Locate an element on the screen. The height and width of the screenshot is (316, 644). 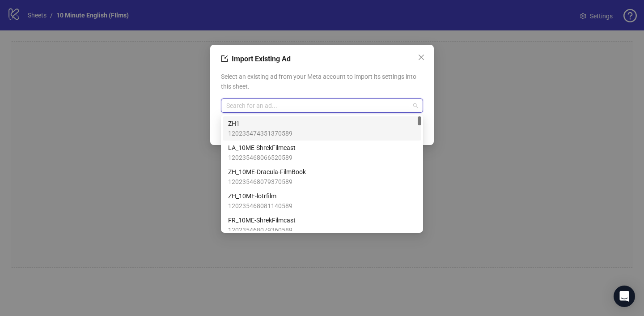
span: Select an existing ad from your Meta account to import its settings into this sheet. is located at coordinates (322, 81).